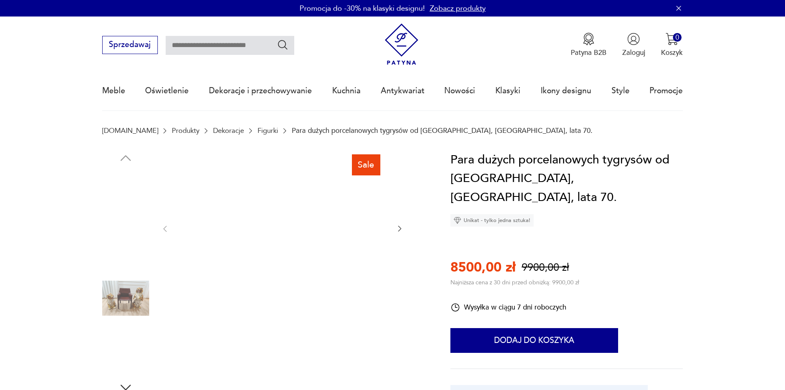 Image resolution: width=785 pixels, height=390 pixels. Describe the element at coordinates (346, 91) in the screenshot. I see `a: Kuchnia` at that location.